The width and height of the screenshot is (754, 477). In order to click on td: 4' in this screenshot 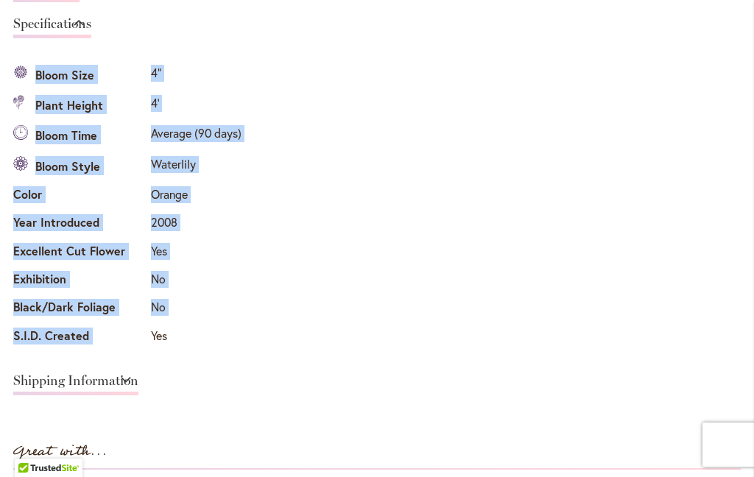, I will do `click(196, 105)`.